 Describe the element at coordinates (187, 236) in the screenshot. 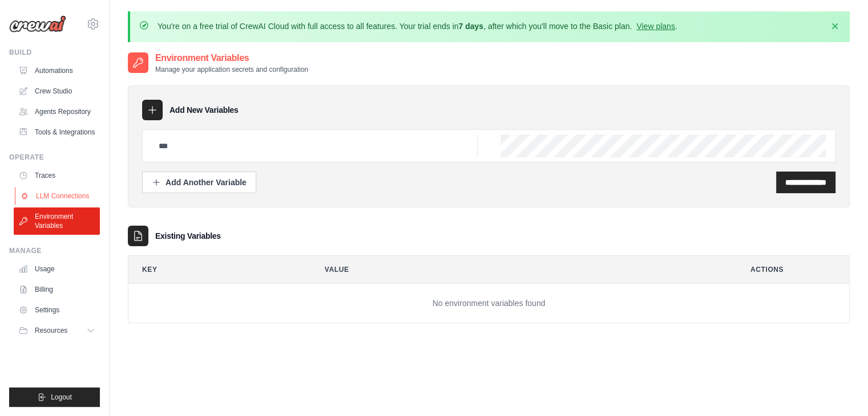

I see `h3: Existing Variables` at that location.